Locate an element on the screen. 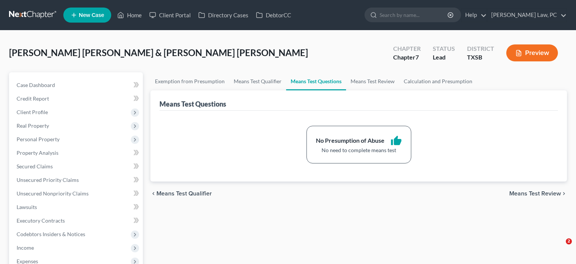 The image size is (576, 264). a: Case Dashboard is located at coordinates (77, 85).